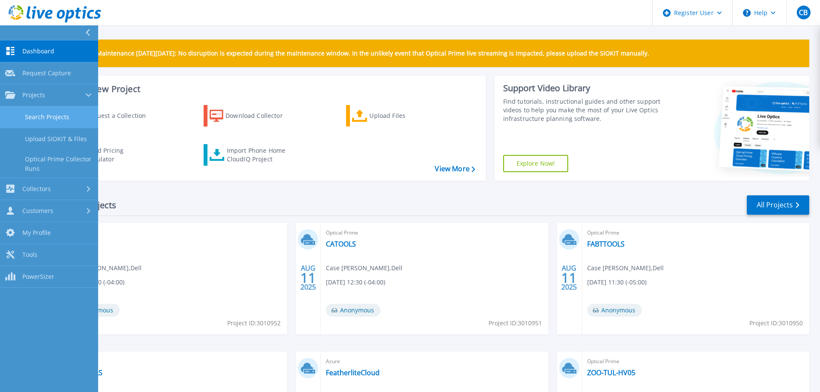 The height and width of the screenshot is (392, 820). I want to click on div: Import Phone Home CloudIQ Project, so click(260, 155).